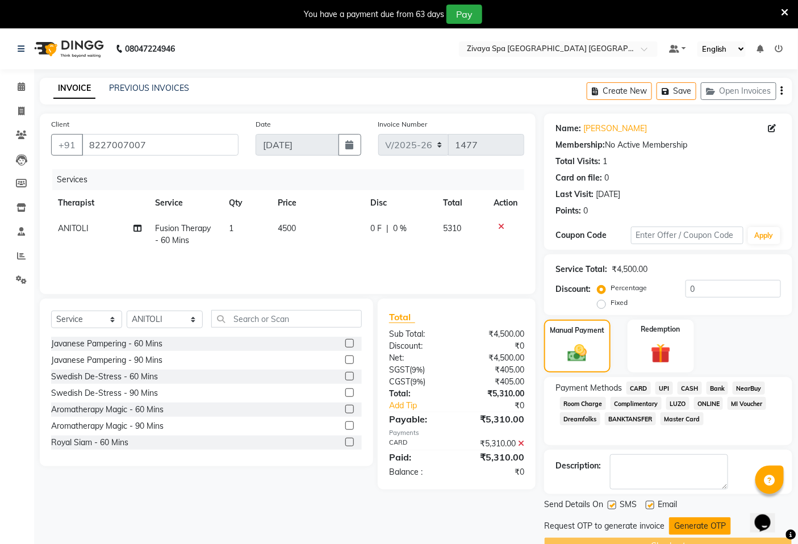  Describe the element at coordinates (183, 234) in the screenshot. I see `span: Fusion Therapy - 60 Mins` at that location.